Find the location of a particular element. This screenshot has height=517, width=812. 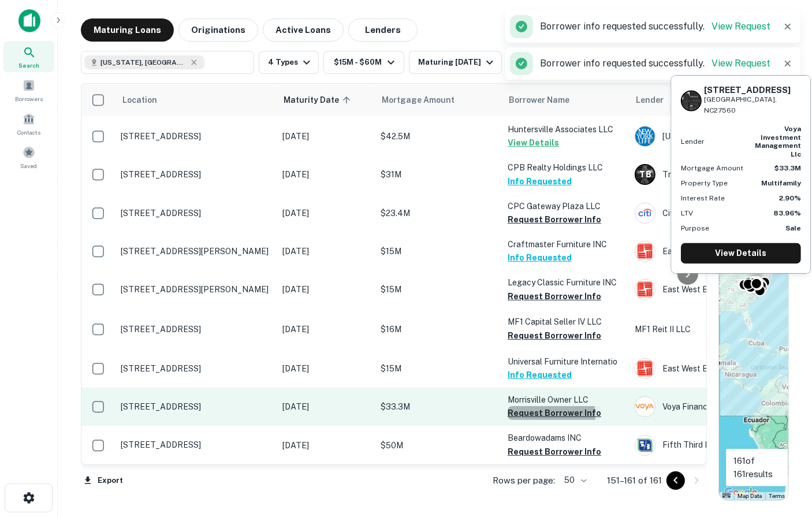

p: Universal Furniture Internatio is located at coordinates (565, 361).